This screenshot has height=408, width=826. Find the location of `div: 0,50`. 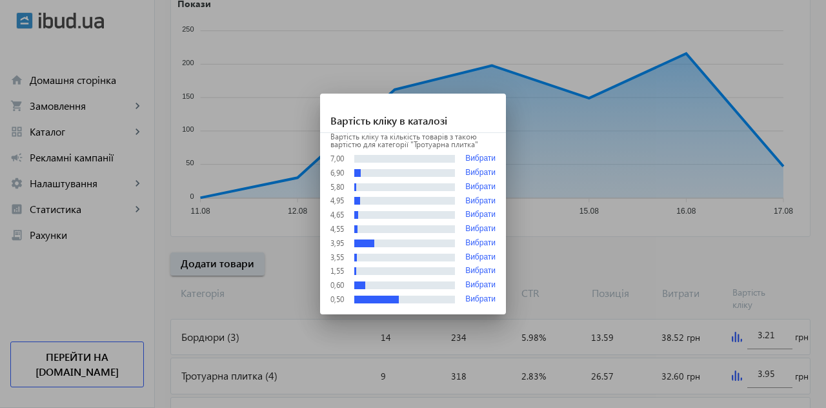

div: 0,50 is located at coordinates (337, 299).